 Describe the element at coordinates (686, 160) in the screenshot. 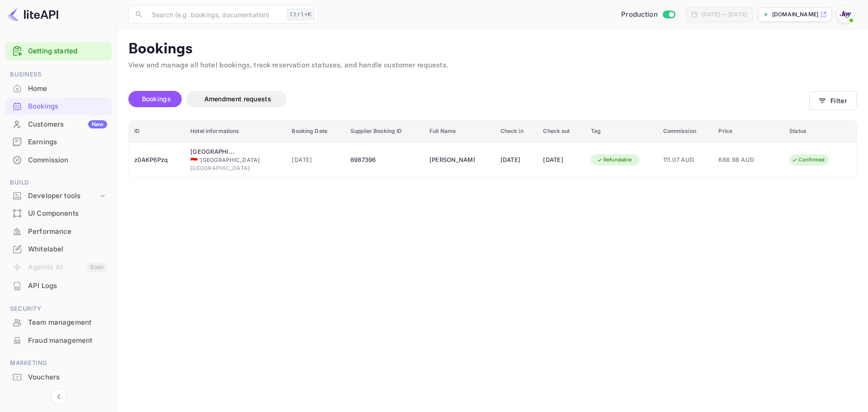

I see `span: 111.07 AUD` at that location.